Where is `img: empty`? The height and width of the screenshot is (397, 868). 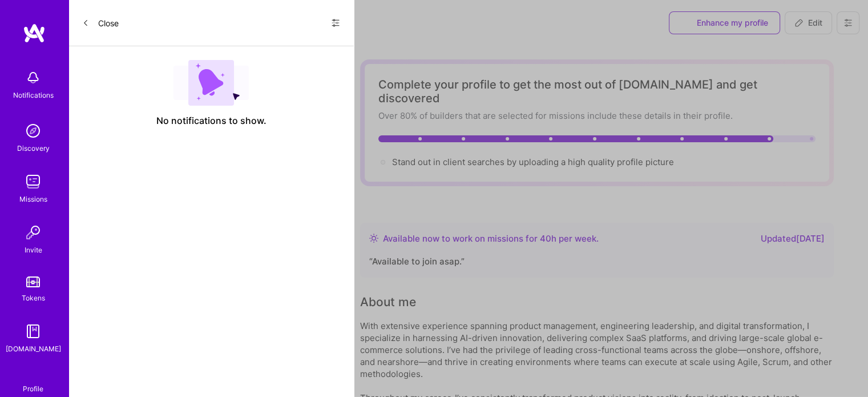
img: empty is located at coordinates (211, 83).